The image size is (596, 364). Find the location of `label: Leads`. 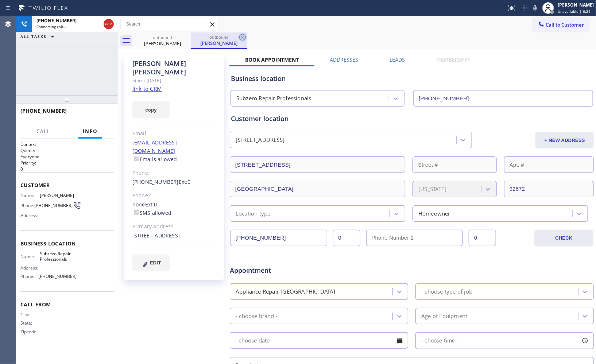

label: Leads is located at coordinates (398, 60).